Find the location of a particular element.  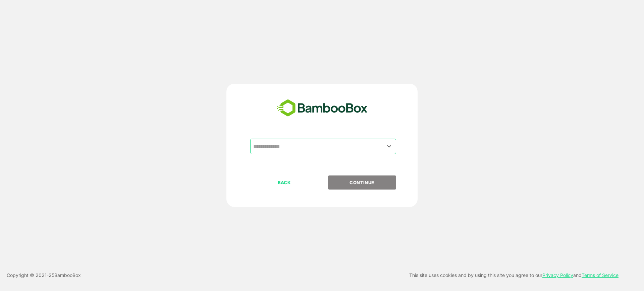

a: Privacy Policy is located at coordinates (558, 275).